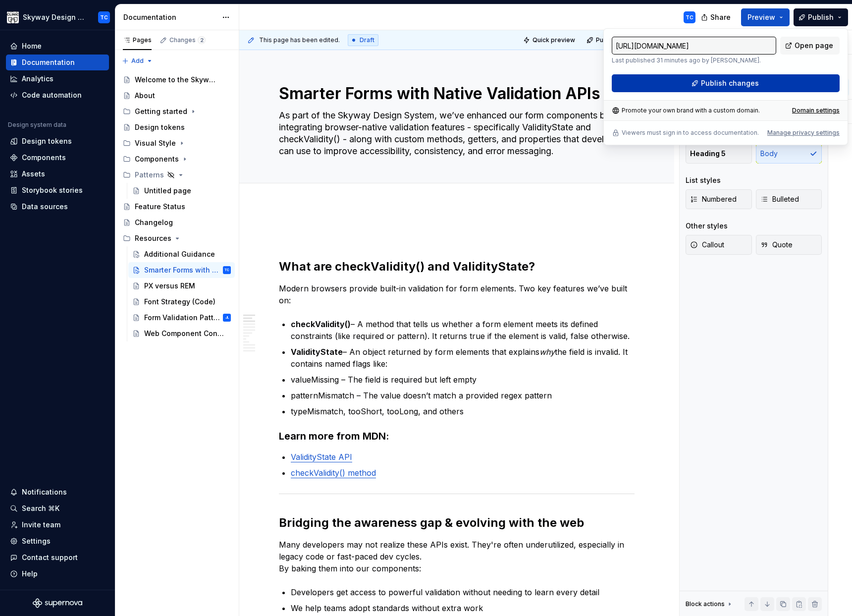 Image resolution: width=852 pixels, height=616 pixels. I want to click on span: Quick preview, so click(554, 40).